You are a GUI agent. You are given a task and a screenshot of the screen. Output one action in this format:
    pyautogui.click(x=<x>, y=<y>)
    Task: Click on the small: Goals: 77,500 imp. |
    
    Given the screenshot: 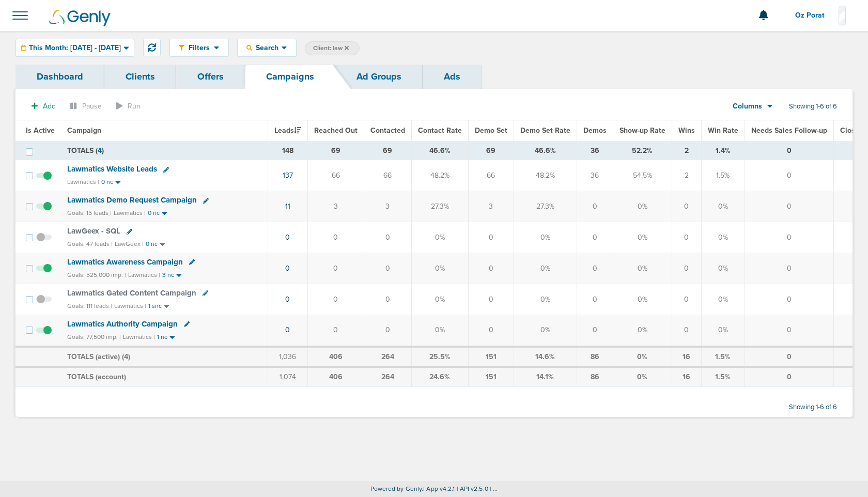 What is the action you would take?
    pyautogui.click(x=94, y=337)
    